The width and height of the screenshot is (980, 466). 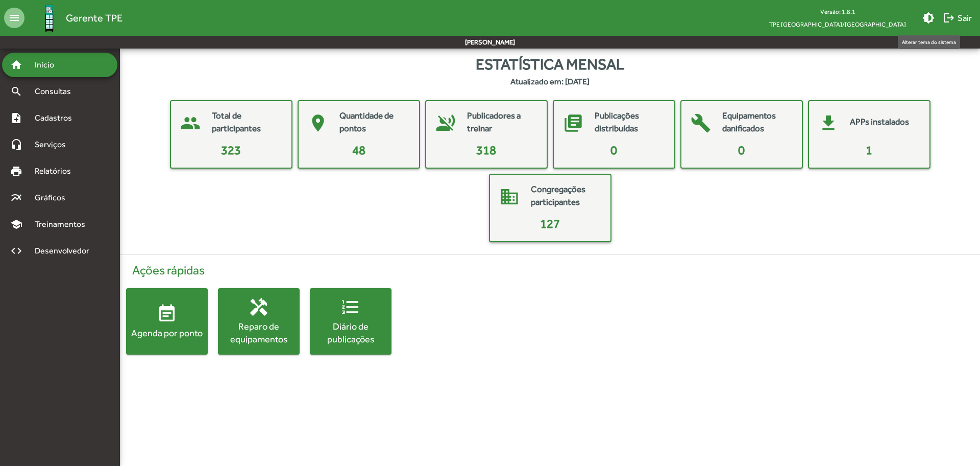 What do you see at coordinates (828, 123) in the screenshot?
I see `mat-icon: get_app` at bounding box center [828, 123].